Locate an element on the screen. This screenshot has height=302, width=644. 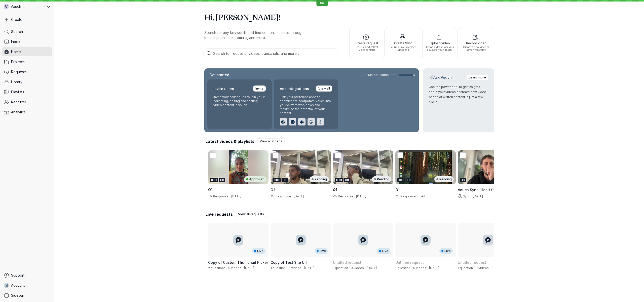
a: Learn more is located at coordinates (477, 78).